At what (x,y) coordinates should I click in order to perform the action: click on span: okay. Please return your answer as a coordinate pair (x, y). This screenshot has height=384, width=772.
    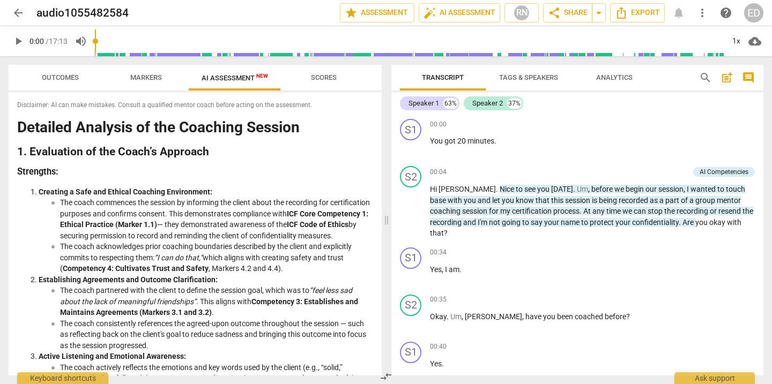
    Looking at the image, I should click on (718, 222).